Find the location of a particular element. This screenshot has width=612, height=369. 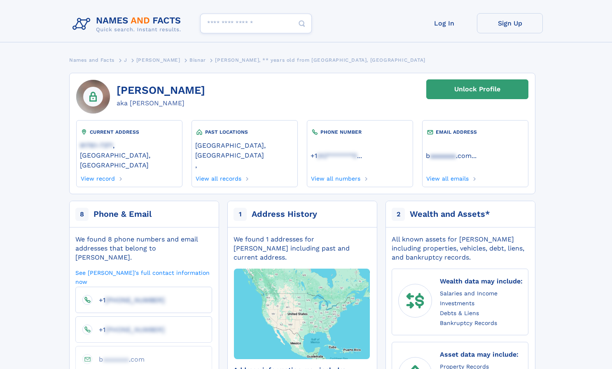

a: Bankruptcy Records is located at coordinates (468, 323).